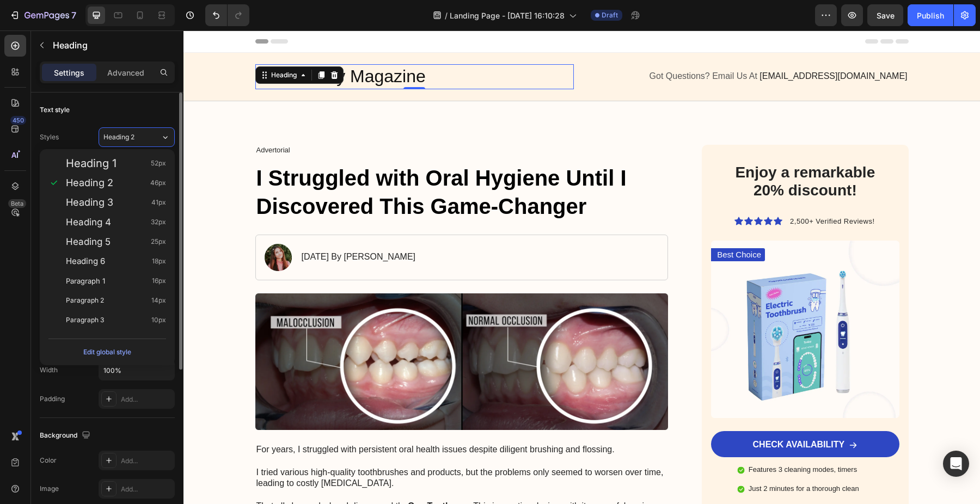 Image resolution: width=980 pixels, height=504 pixels. What do you see at coordinates (626, 459) in the screenshot?
I see `p: Just 2 minutes for a thorough clean` at bounding box center [626, 459].